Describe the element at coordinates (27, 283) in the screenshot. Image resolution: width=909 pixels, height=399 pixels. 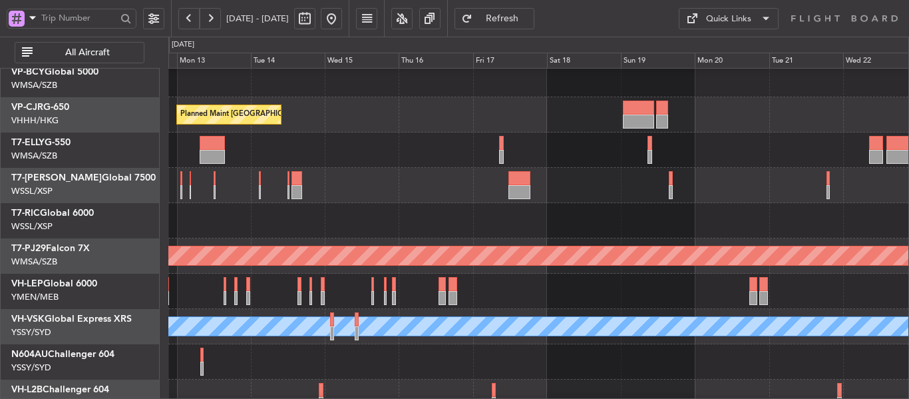
I see `span: VH-LEP` at that location.